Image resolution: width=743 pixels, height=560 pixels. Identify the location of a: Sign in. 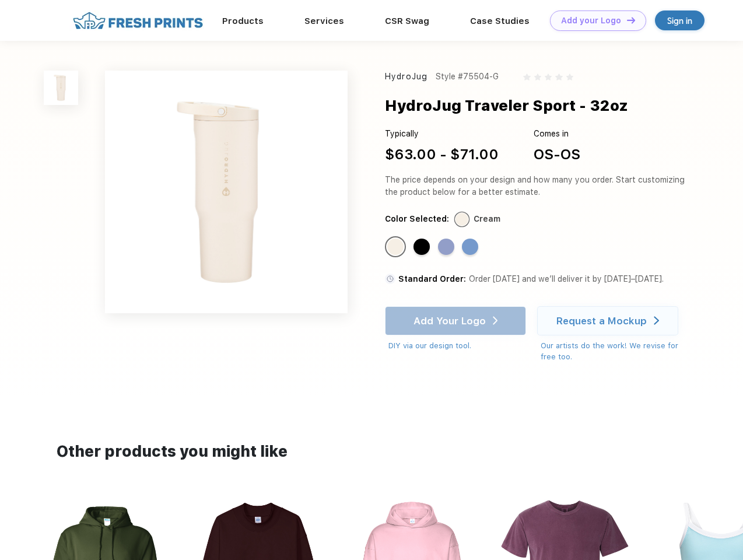
(680, 21).